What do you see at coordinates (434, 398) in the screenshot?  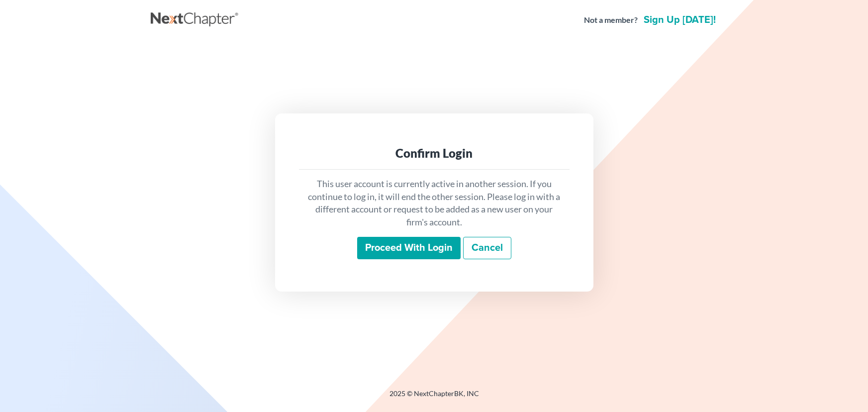 I see `div: 2025 © NextChapterBK, INC` at bounding box center [434, 398].